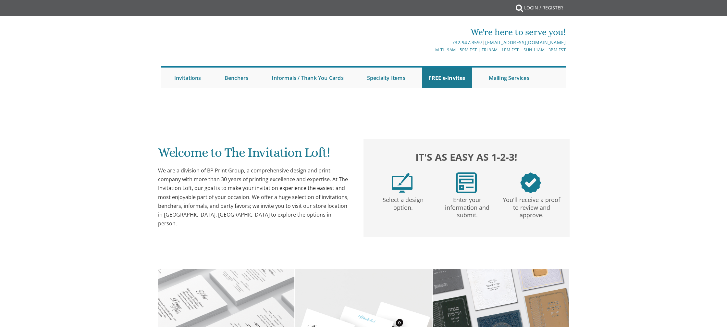 Image resolution: width=727 pixels, height=327 pixels. I want to click on a: Invitations, so click(188, 78).